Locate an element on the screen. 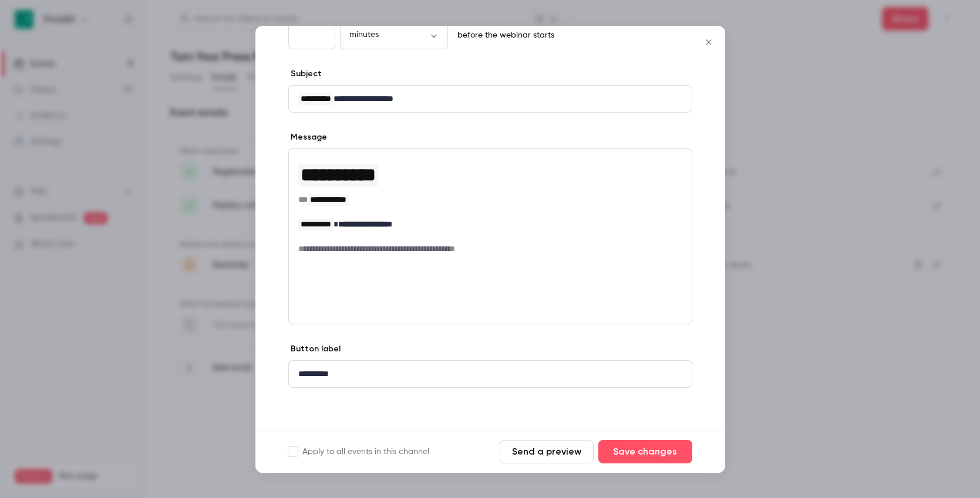  button: Save changes is located at coordinates (645, 452).